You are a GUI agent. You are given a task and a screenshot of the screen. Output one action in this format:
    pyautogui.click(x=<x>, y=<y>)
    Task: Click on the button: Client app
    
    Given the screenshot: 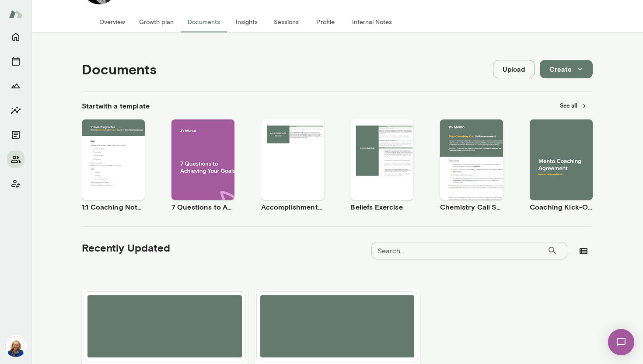 What is the action you would take?
    pyautogui.click(x=16, y=184)
    